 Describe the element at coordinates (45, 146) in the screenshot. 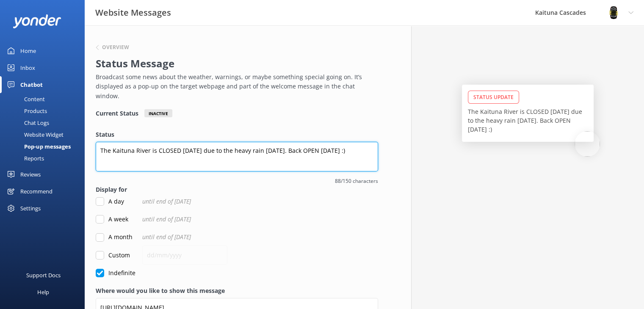

I see `a: Pop-up messages` at that location.